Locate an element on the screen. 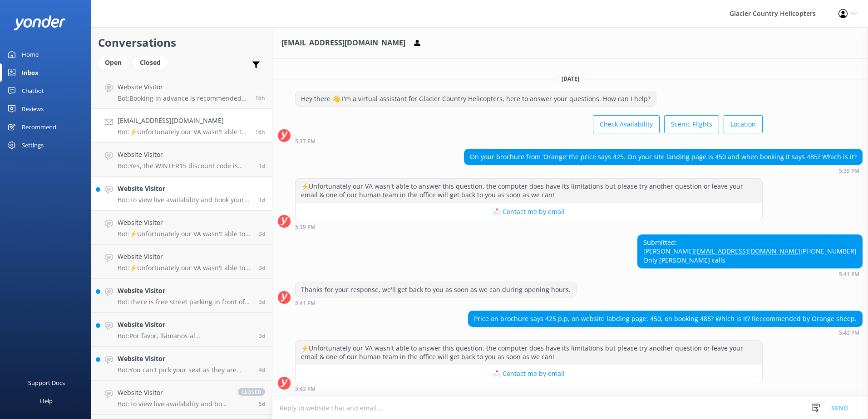 Image resolution: width=868 pixels, height=419 pixels. span: Oct 01 2025 07:23pm (UTC +13:00) Pacific/Auckland is located at coordinates (260, 97).